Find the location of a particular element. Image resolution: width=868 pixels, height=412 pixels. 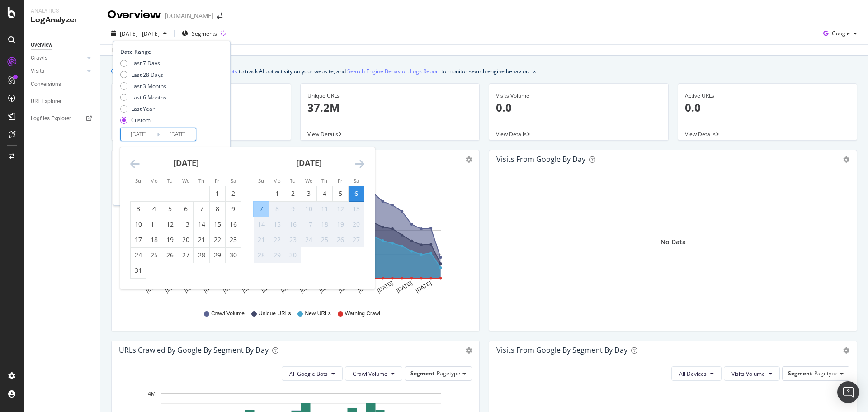

div: arrow-right-arrow-left is located at coordinates (220, 16).